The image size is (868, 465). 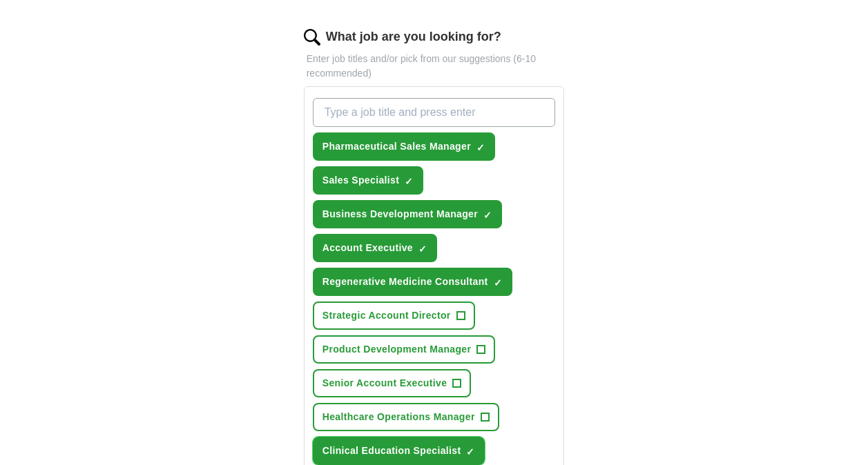 What do you see at coordinates (312, 37) in the screenshot?
I see `img: search.png` at bounding box center [312, 37].